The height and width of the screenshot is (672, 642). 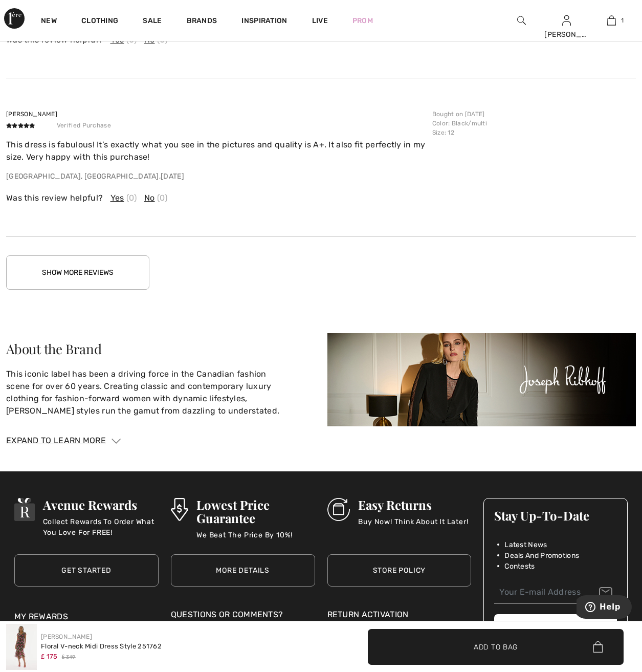 I want to click on h3: Stay Up-To-Date, so click(x=556, y=515).